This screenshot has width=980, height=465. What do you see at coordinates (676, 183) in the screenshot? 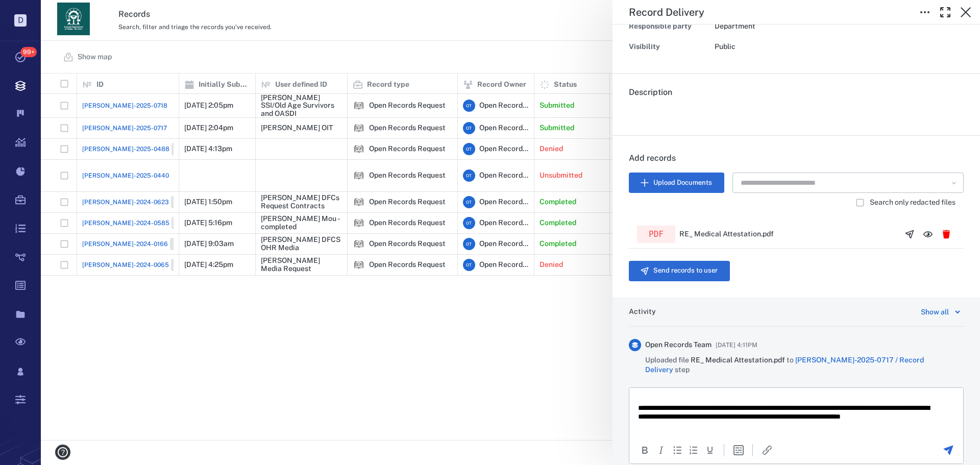
I see `button: Upload Documents` at bounding box center [676, 183].